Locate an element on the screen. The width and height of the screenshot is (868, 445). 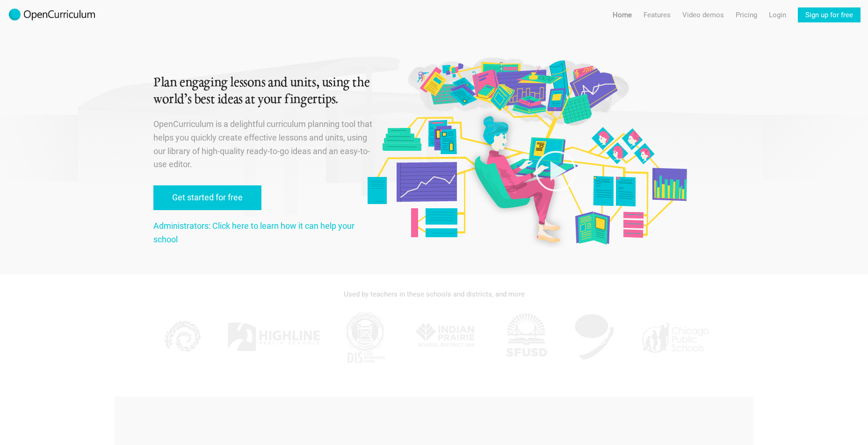
p: OpenCurriculum is a delightful curriculum planning tool that helps you quickly create effective l... is located at coordinates (264, 144).